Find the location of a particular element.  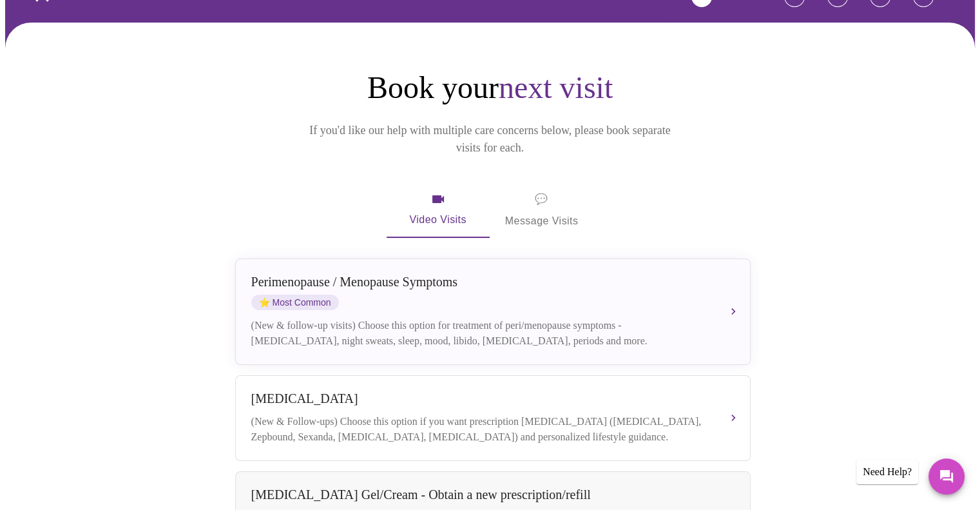

span: Video Visits is located at coordinates (438, 210).